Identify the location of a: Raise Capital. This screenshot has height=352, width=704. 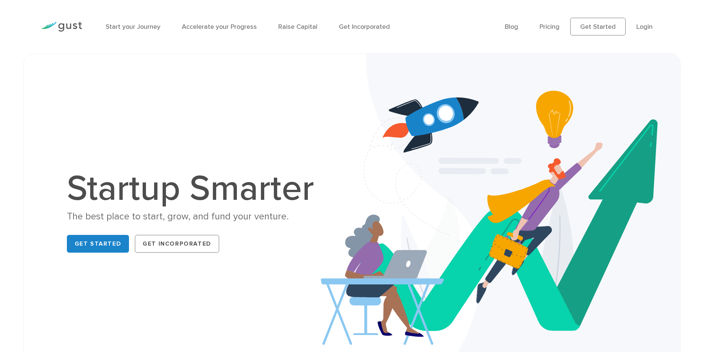
(298, 27).